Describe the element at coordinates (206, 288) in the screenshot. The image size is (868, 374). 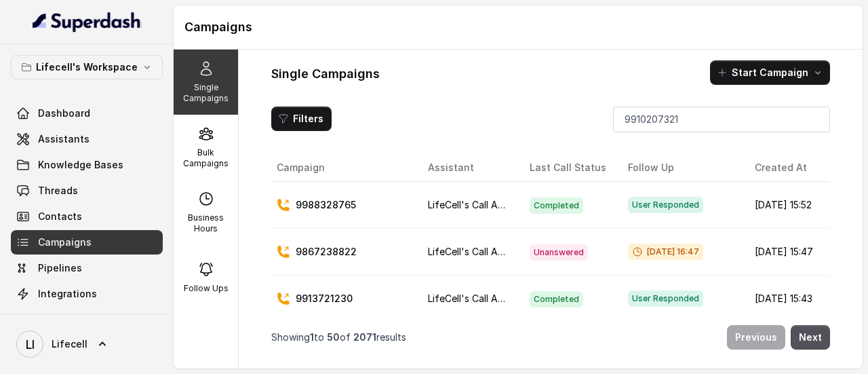
I see `p: Follow Ups` at that location.